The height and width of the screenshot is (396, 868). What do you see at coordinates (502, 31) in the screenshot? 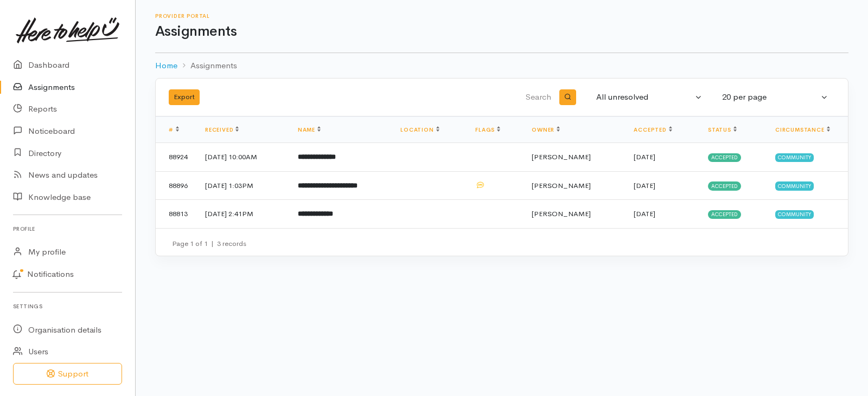
I see `h1: Assignments` at bounding box center [502, 31].